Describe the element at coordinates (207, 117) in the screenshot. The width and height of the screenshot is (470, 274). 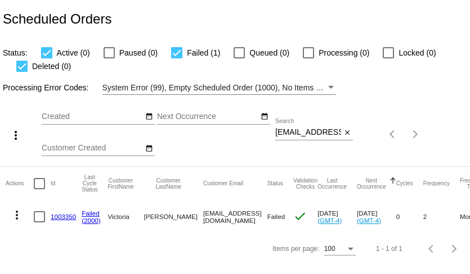
I see `input: Next Occurrence` at that location.